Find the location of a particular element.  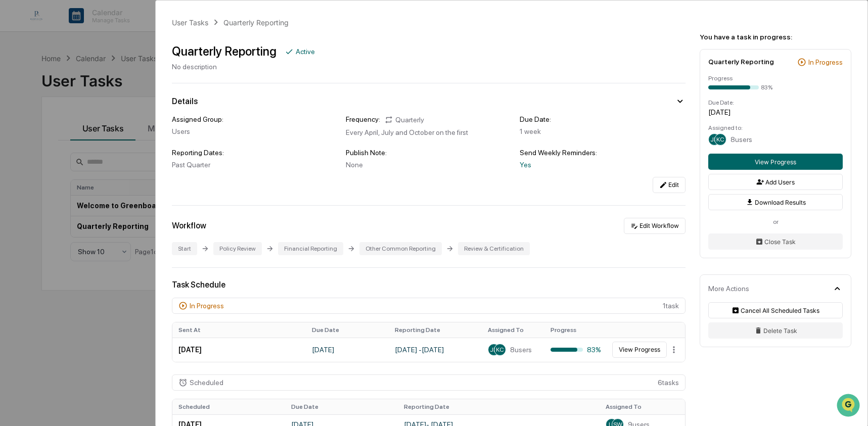

img: f2157a4c-a0d3-4daa-907e-bb6f0de503a5-1751232295721 is located at coordinates (13, 13).